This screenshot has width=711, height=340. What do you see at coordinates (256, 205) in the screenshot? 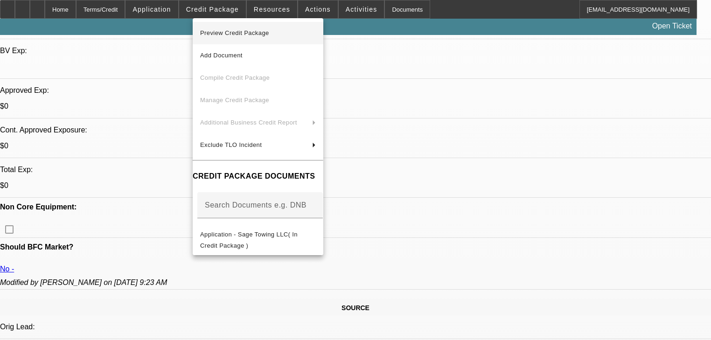
I see `mat-label: Search Documents e.g. DNB` at bounding box center [256, 205].